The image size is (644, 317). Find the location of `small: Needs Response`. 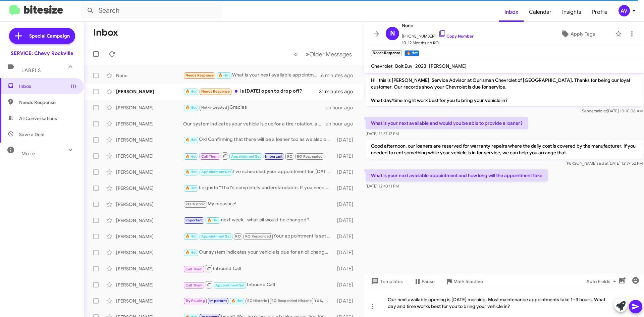

small: Needs Response is located at coordinates (386, 54).